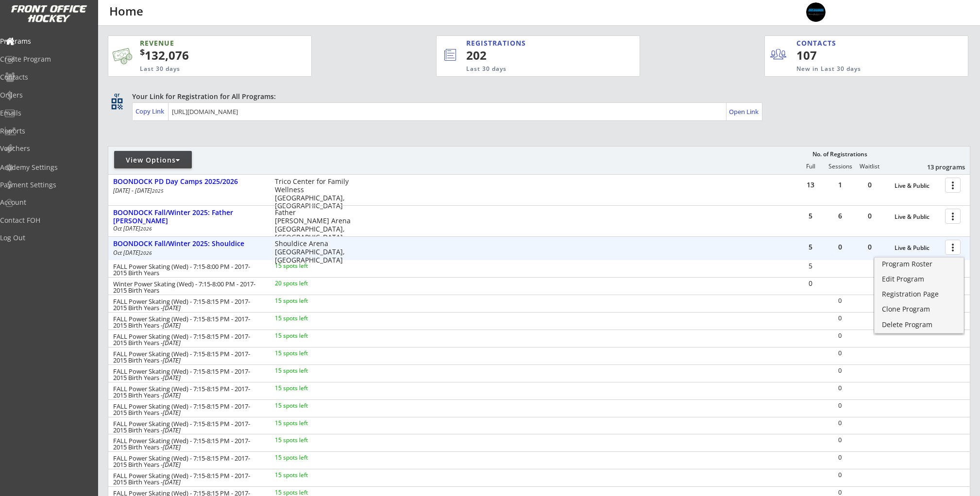  I want to click on div: REGISTRATIONS, so click(530, 43).